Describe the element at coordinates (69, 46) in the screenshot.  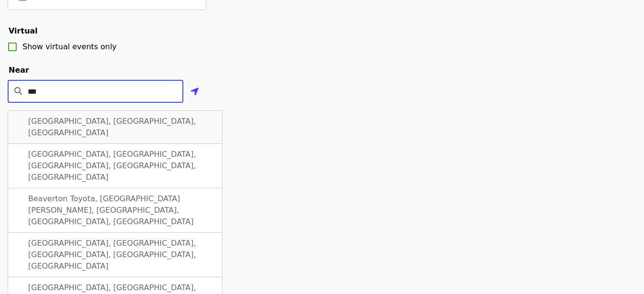
I see `span: Show virtual events only` at that location.